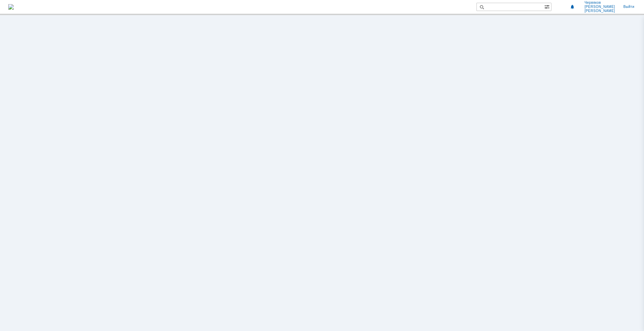 This screenshot has width=644, height=331. Describe the element at coordinates (548, 6) in the screenshot. I see `span: Расширенный поиск` at that location.